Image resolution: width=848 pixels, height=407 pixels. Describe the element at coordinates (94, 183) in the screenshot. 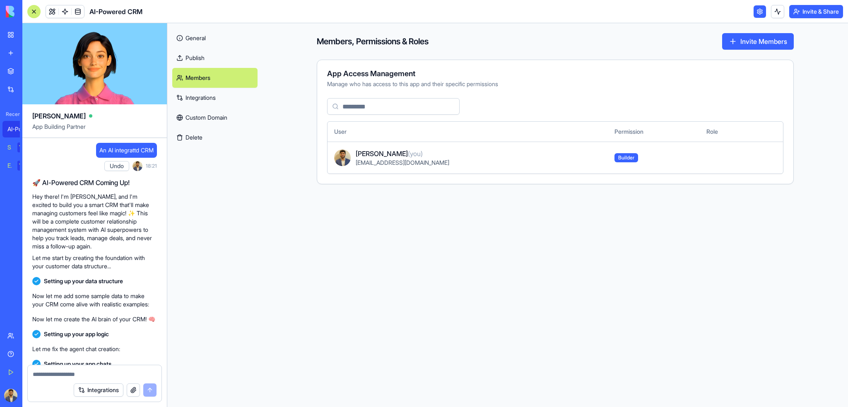

I see `h2: 🚀 AI-Powered CRM Coming Up!` at that location.